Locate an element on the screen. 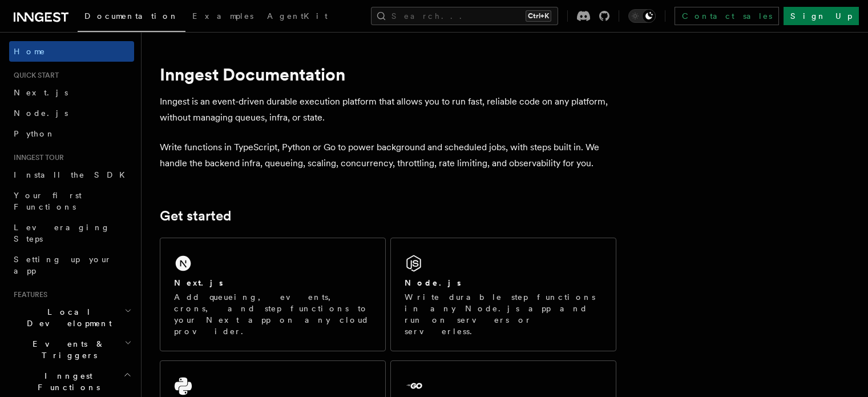 This screenshot has height=397, width=868. span: Setting up your app is located at coordinates (63, 265).